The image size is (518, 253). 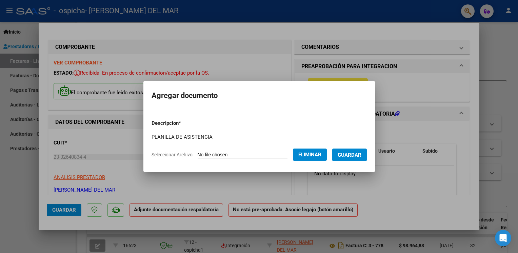 I want to click on h2: Agregar documento, so click(x=259, y=96).